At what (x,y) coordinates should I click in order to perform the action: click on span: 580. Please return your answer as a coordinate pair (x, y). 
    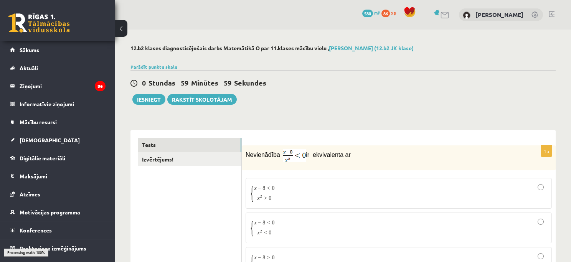
    Looking at the image, I should click on (368, 13).